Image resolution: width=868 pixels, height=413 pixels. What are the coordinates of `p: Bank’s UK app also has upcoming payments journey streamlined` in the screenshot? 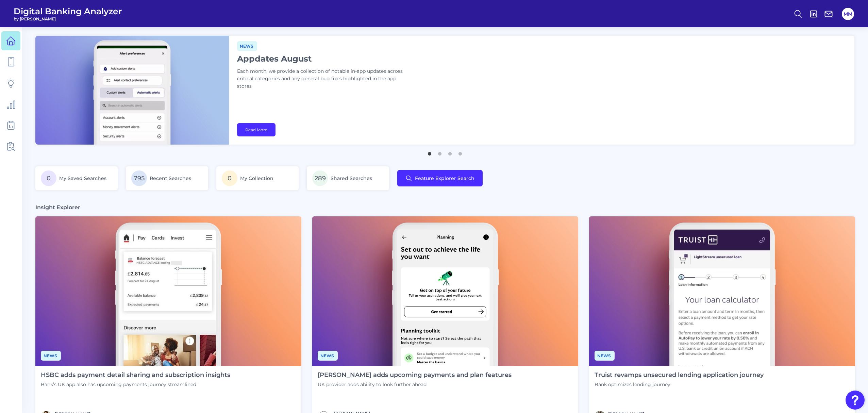 It's located at (136, 384).